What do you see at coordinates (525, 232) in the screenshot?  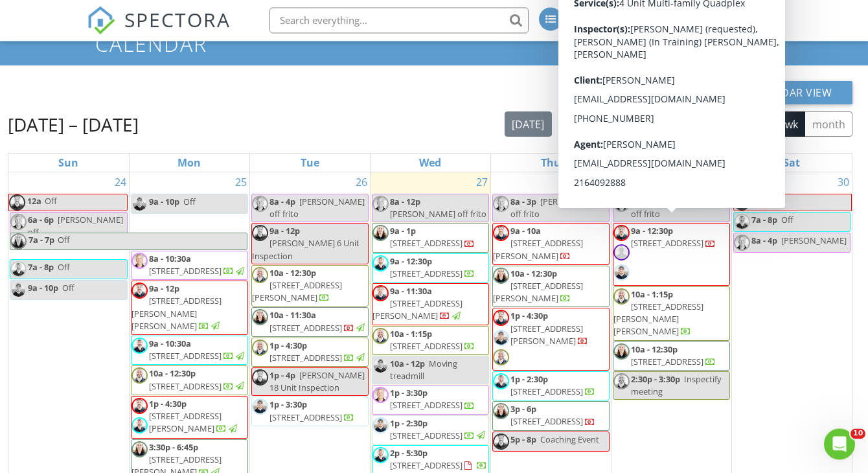 I see `span: 9a - 10a` at bounding box center [525, 232].